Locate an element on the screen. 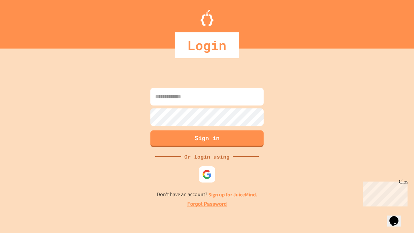 The image size is (414, 233). button: Sign in is located at coordinates (207, 138).